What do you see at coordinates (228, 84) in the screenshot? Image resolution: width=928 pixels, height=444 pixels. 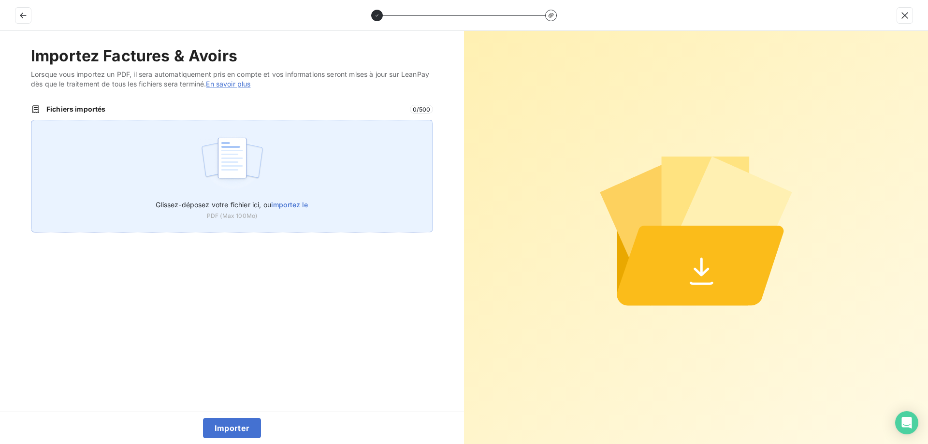 I see `a: En savoir plus` at bounding box center [228, 84].